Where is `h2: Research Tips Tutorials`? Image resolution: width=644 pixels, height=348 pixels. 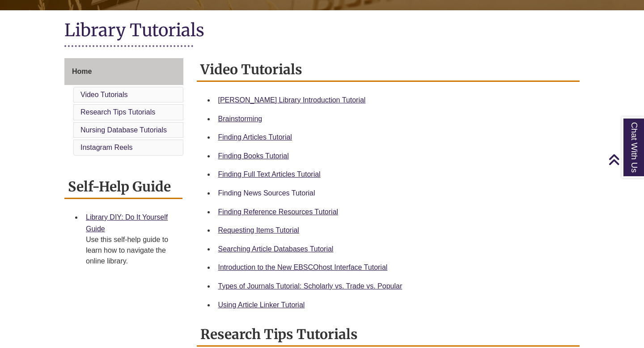
h2: Research Tips Tutorials is located at coordinates (388, 335).